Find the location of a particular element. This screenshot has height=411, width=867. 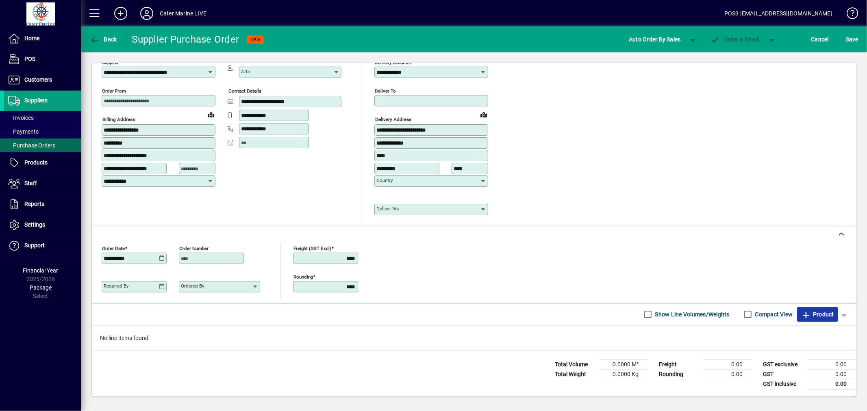

span: Order & Email is located at coordinates (735, 39).